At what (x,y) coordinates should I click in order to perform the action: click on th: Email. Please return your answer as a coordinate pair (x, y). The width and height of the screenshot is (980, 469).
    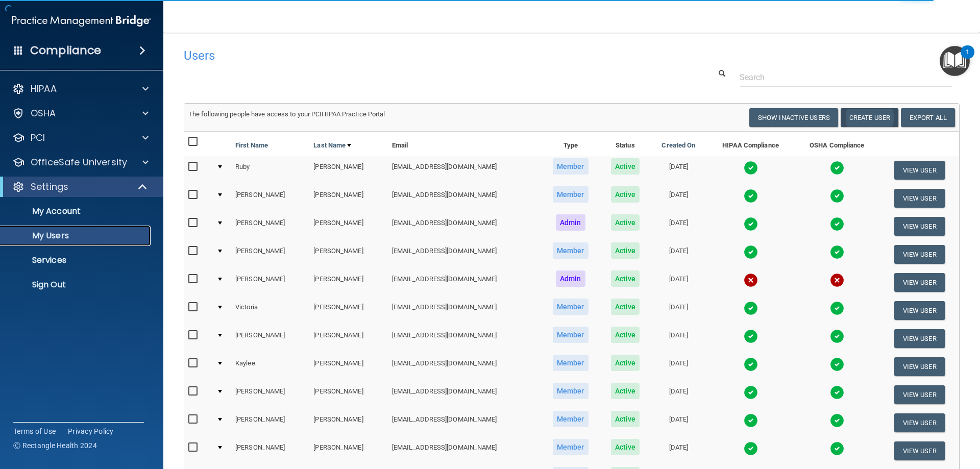
    Looking at the image, I should click on (464, 144).